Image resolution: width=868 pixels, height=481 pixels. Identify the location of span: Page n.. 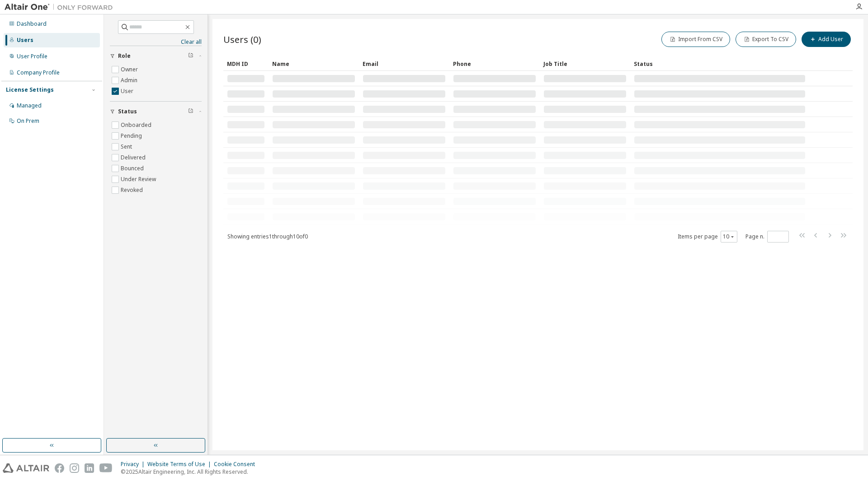
(767, 237).